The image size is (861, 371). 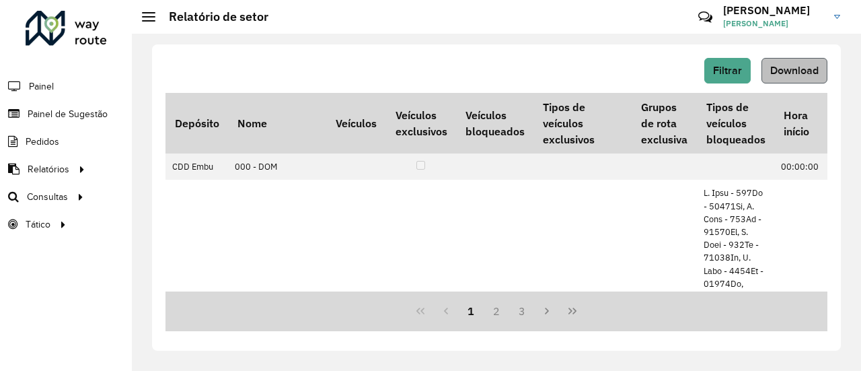 What do you see at coordinates (212, 17) in the screenshot?
I see `h2: Relatório de setor` at bounding box center [212, 17].